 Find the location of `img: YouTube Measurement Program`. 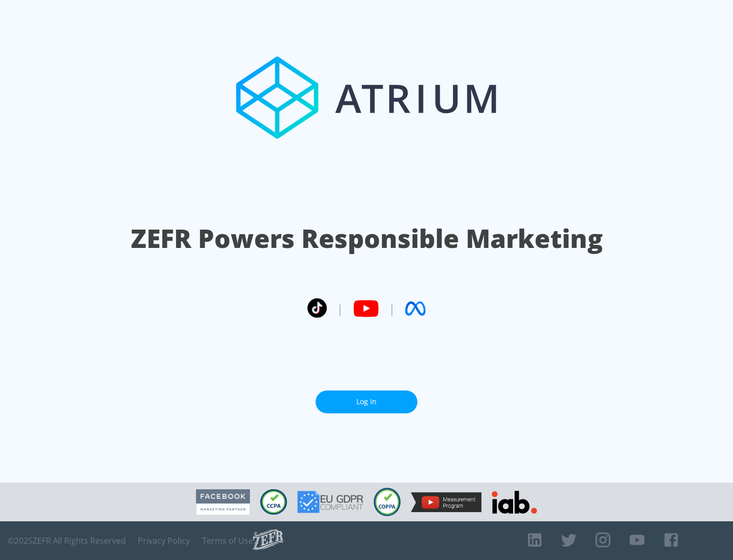

img: YouTube Measurement Program is located at coordinates (446, 502).